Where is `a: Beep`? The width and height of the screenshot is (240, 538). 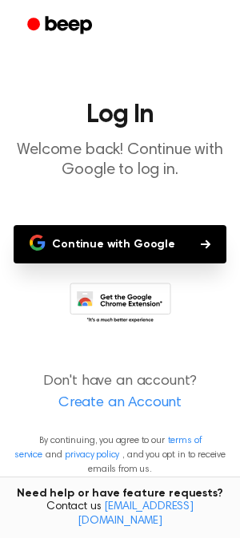
a: Beep is located at coordinates (61, 26).